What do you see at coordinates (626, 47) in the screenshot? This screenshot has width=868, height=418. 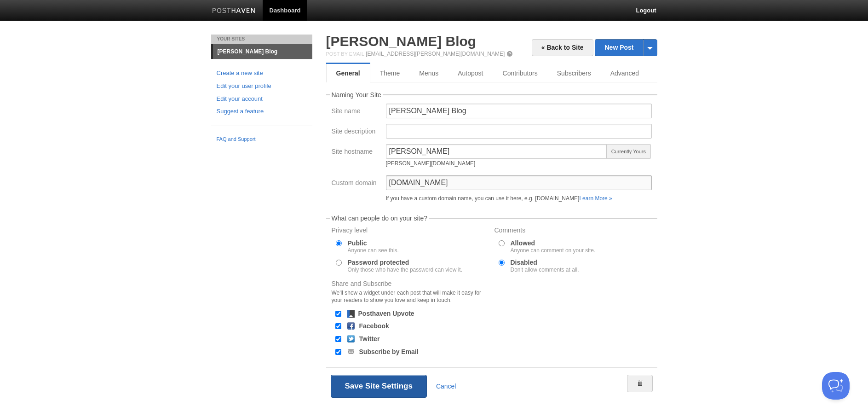 I see `a: New Post` at bounding box center [626, 47].